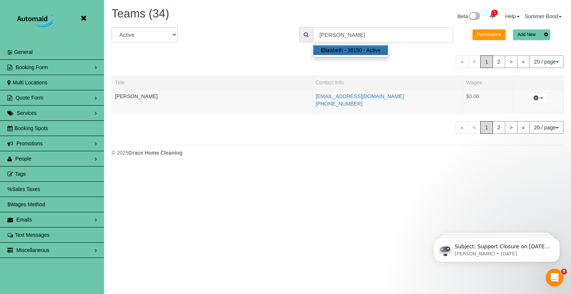 The width and height of the screenshot is (571, 294). I want to click on span: Quote Form, so click(29, 98).